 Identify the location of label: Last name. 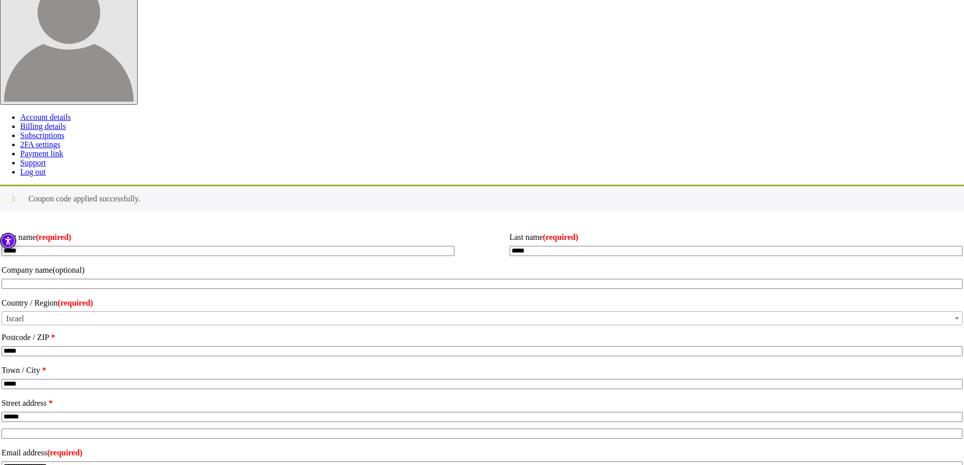
(736, 237).